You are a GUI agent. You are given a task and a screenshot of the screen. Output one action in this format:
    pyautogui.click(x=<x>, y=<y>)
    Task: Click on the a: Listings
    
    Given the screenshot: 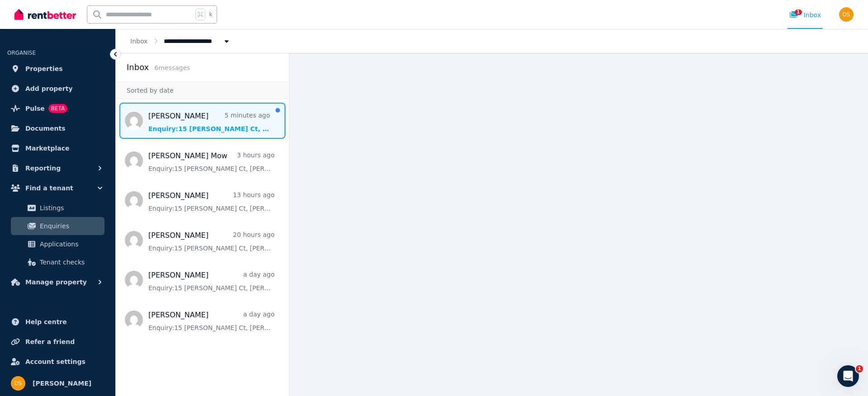 What is the action you would take?
    pyautogui.click(x=58, y=208)
    